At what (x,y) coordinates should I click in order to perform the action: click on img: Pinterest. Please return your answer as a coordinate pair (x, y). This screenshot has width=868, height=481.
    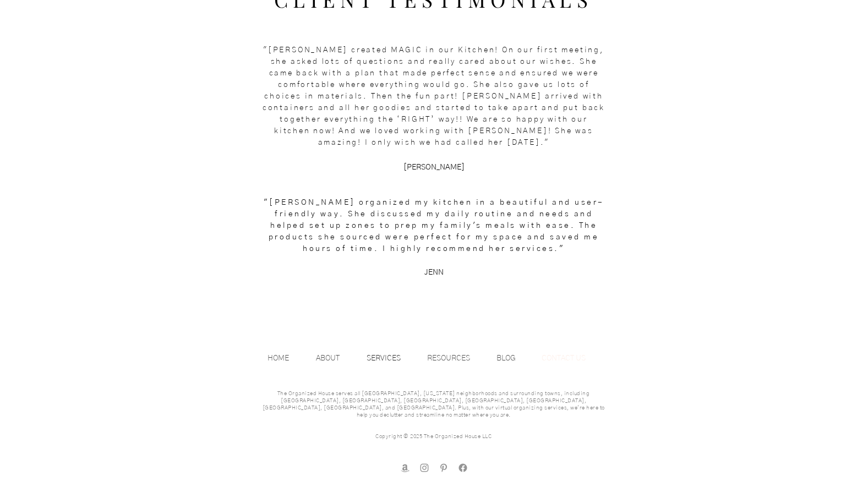
    Looking at the image, I should click on (443, 468).